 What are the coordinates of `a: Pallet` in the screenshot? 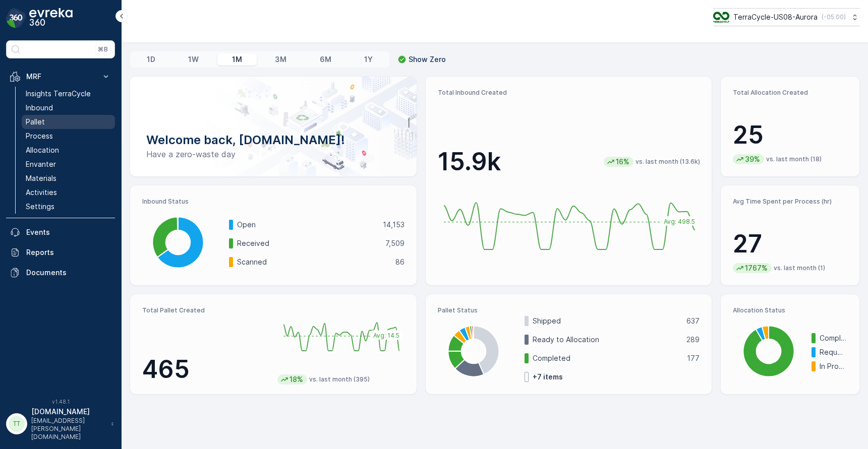 It's located at (68, 122).